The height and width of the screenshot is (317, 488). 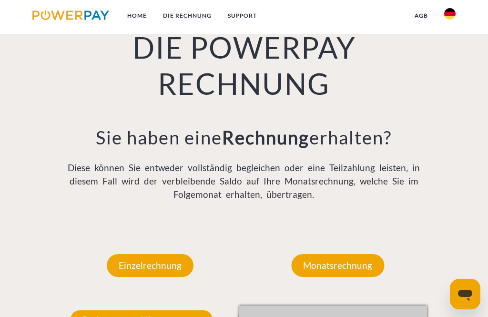 I want to click on a: agb, so click(x=421, y=16).